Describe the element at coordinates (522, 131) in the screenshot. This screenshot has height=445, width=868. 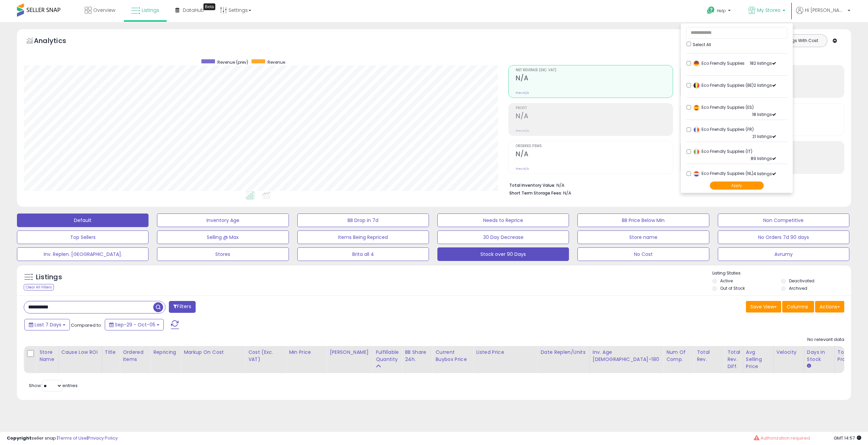
I see `small: Prev: N/A` at that location.